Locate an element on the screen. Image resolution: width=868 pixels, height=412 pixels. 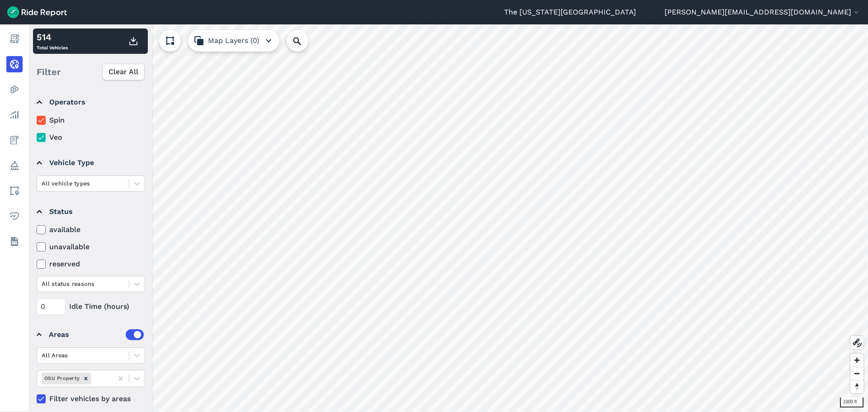
summary: Vehicle Type is located at coordinates (90, 163).